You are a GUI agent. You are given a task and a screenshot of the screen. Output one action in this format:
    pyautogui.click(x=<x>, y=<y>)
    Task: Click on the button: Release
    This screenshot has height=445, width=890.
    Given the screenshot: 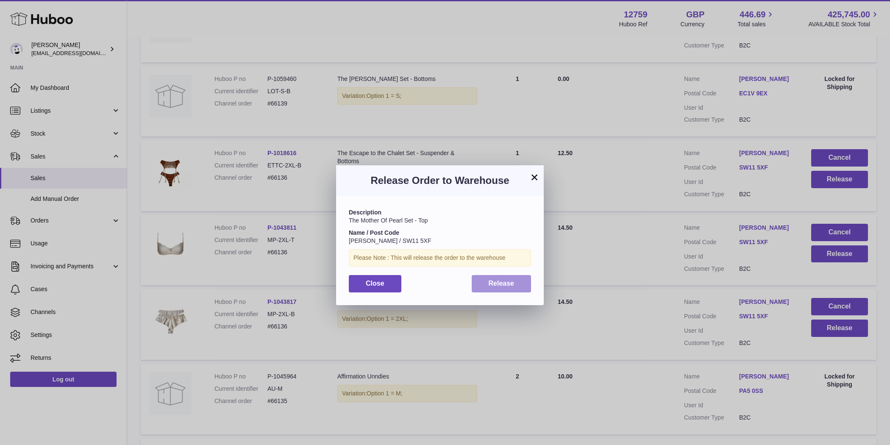 What is the action you would take?
    pyautogui.click(x=501, y=284)
    